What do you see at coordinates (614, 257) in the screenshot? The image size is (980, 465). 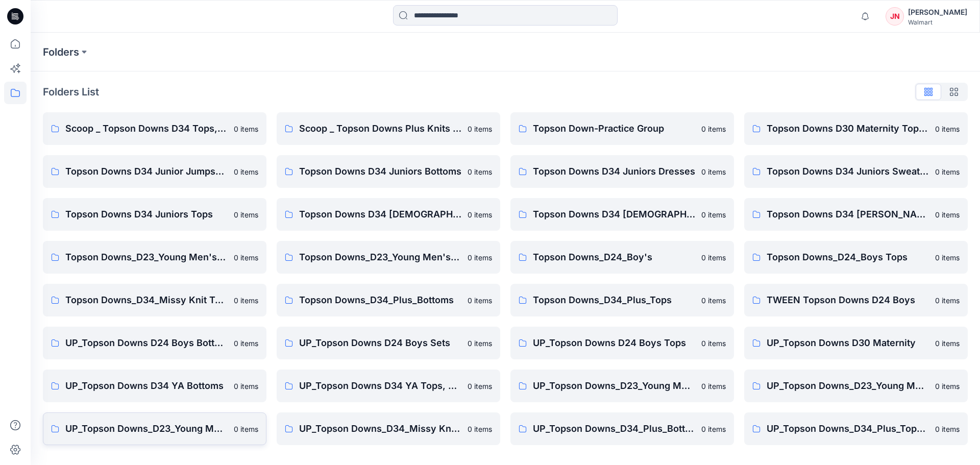 I see `p: Topson Downs_D24_Boy's` at bounding box center [614, 257].